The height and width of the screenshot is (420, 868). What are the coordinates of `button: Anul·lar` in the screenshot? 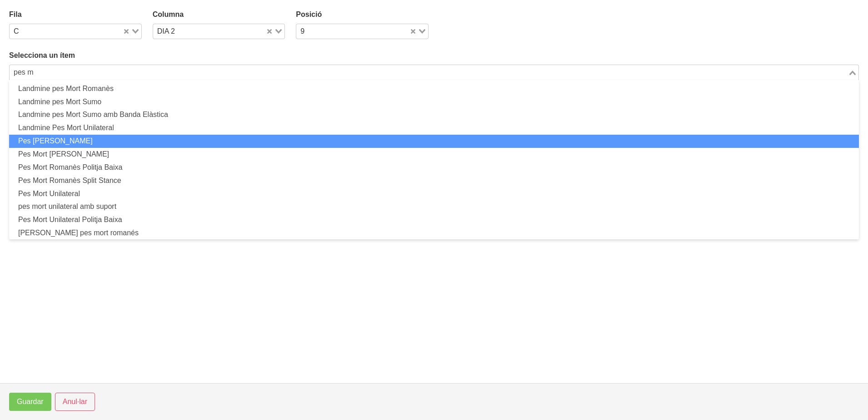 It's located at (75, 402).